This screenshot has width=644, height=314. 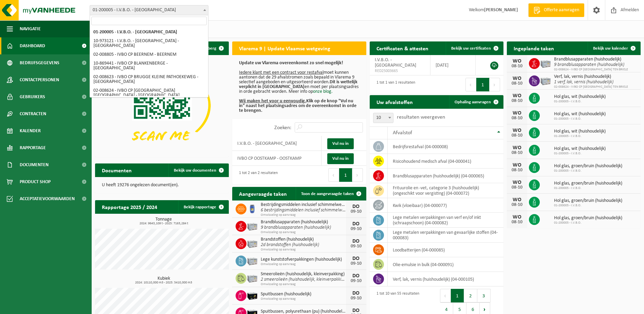 I want to click on td: lege metalen verpakkingen van gevaarlijke stoffen (04-000083), so click(x=445, y=235).